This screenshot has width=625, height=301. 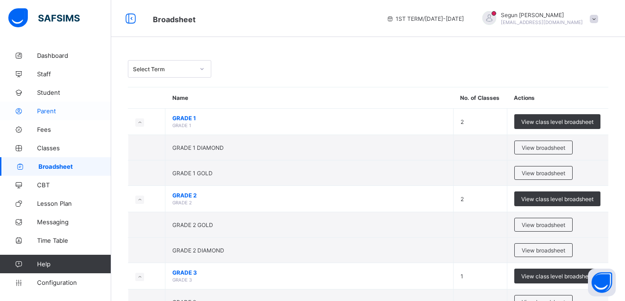 I want to click on span: Classes, so click(x=74, y=148).